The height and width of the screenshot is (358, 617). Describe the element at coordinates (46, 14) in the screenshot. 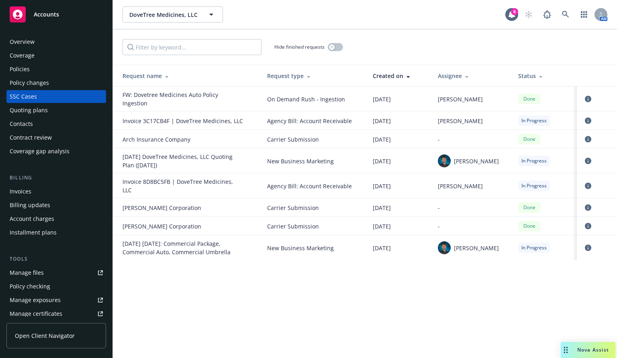

I see `span: Accounts` at that location.